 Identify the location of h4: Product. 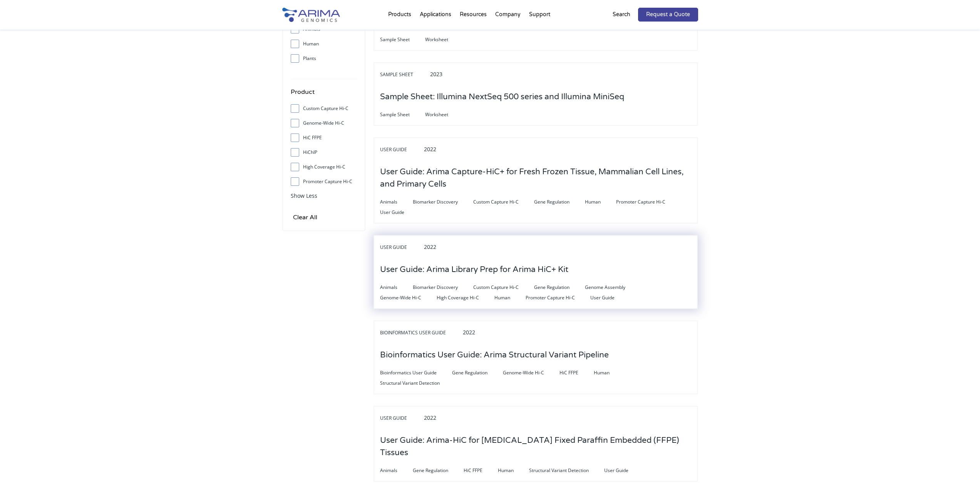
(324, 95).